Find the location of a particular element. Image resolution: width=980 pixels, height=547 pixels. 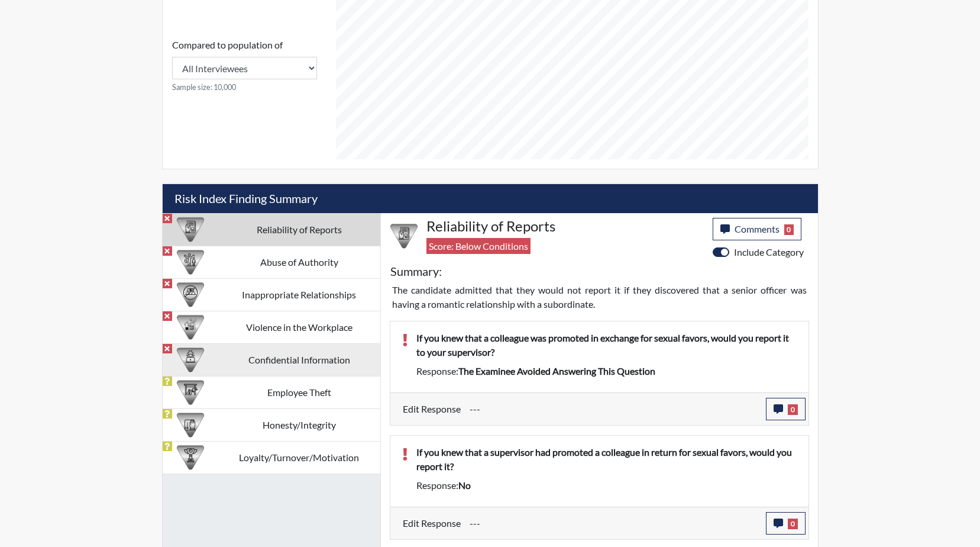

label: Compared to population of is located at coordinates (228, 45).